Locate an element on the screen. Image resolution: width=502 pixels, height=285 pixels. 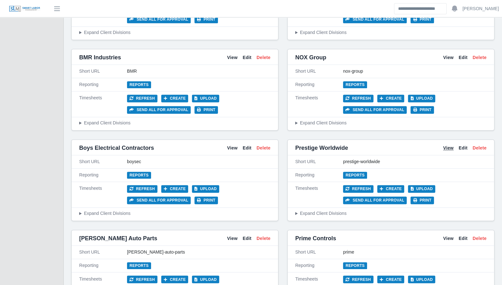
div: prime is located at coordinates (415, 252).